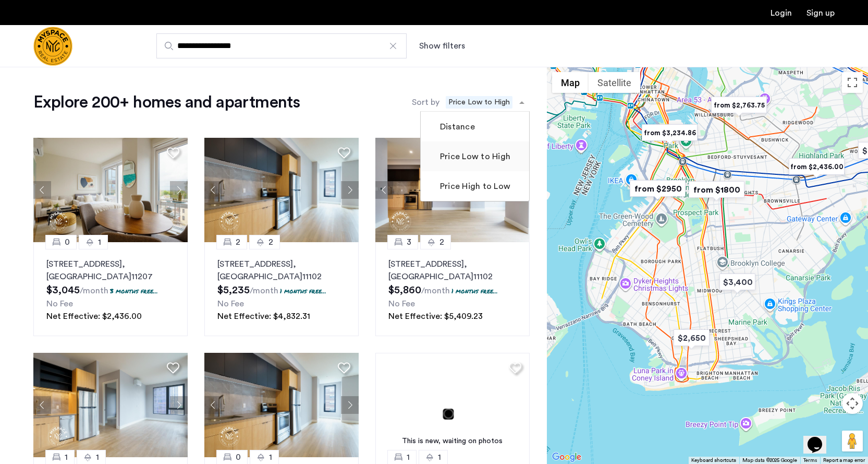 The width and height of the screenshot is (868, 464). Describe the element at coordinates (453, 405) in the screenshot. I see `img: 3.gif` at that location.